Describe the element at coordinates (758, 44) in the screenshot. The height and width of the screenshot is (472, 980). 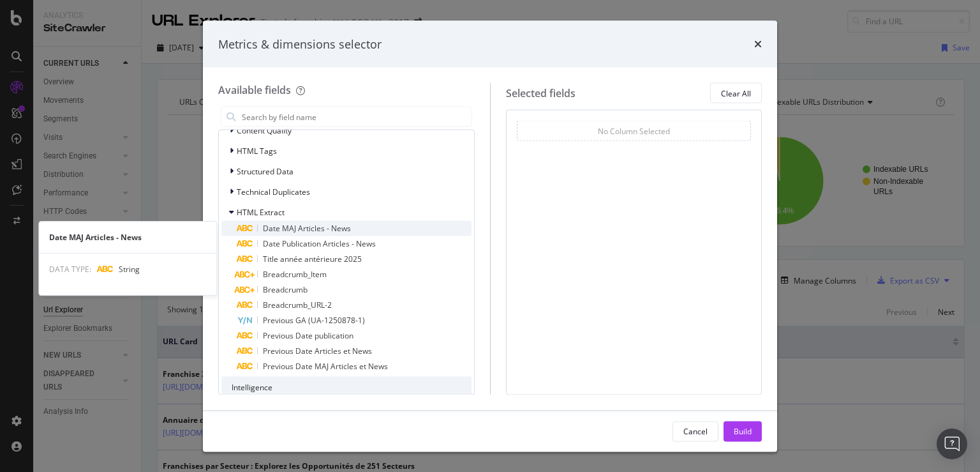
I see `div: times` at that location.